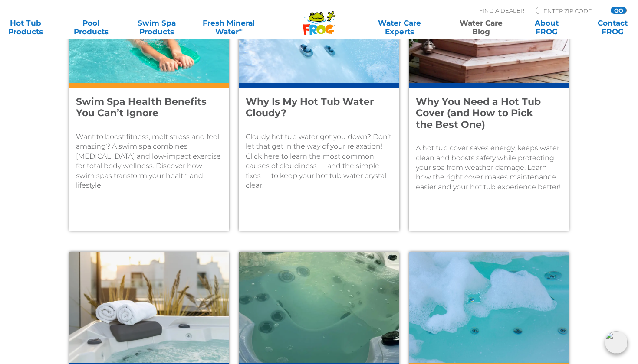 The image size is (638, 364). Describe the element at coordinates (483, 113) in the screenshot. I see `h4: Why You Need a Hot Tub Cover (and How to Pick the Best One)` at that location.